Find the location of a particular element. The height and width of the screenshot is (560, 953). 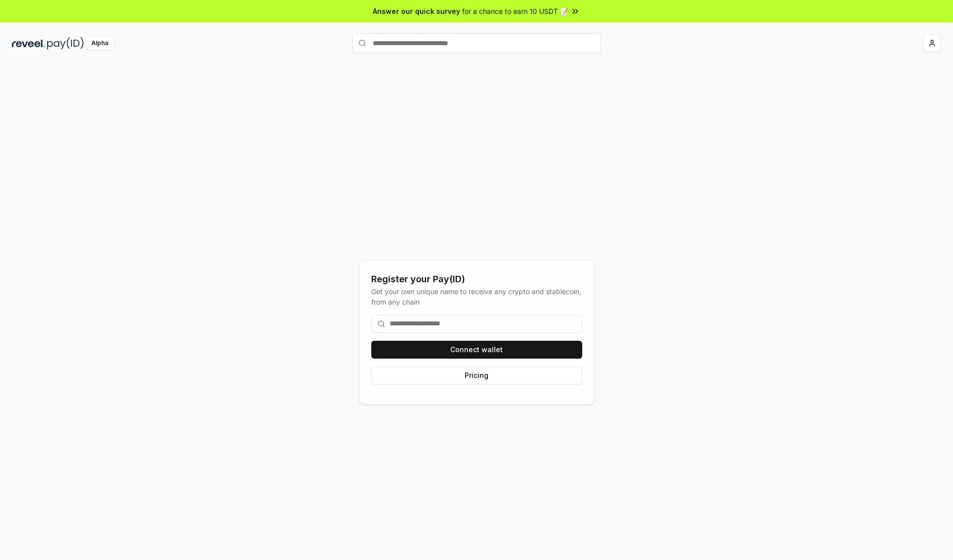

span: Answer our quick survey is located at coordinates (417, 11).